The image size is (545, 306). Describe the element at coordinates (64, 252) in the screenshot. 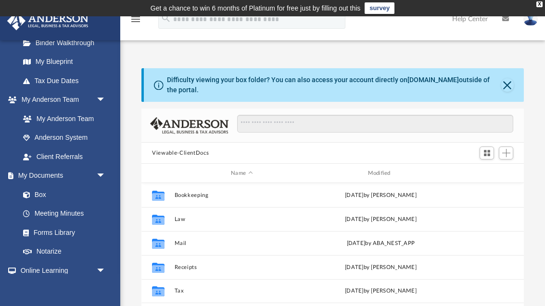

I see `a: Notarize` at that location.